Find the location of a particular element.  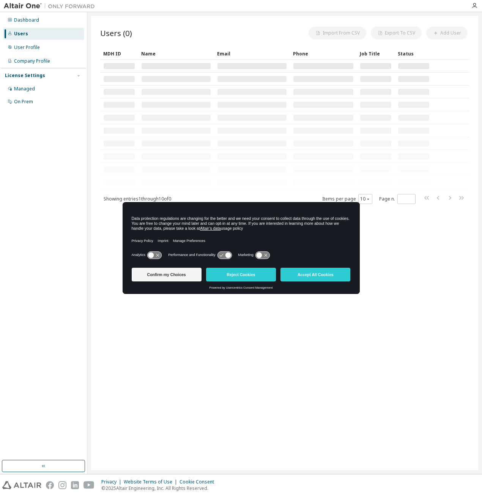

span: Users (0) is located at coordinates (116, 33).